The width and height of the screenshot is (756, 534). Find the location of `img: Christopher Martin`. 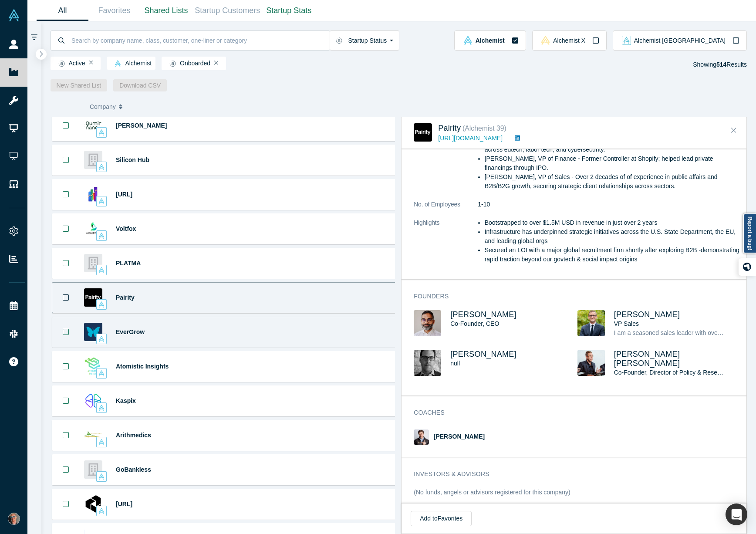

img: Christopher Martin is located at coordinates (421, 437).